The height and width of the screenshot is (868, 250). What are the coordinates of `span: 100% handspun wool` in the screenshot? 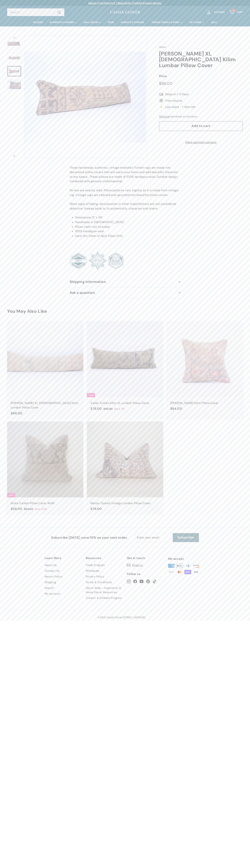 It's located at (89, 231).